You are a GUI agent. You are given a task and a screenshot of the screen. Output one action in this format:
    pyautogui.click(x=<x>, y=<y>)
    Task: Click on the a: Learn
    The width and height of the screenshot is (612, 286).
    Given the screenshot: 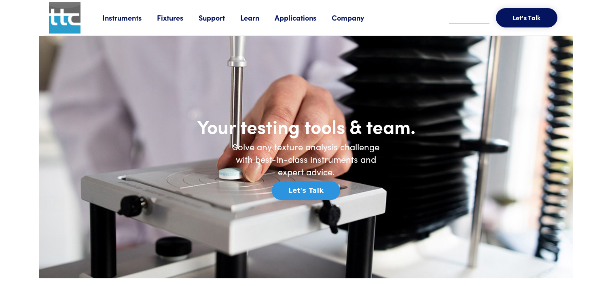 What is the action you would take?
    pyautogui.click(x=257, y=17)
    